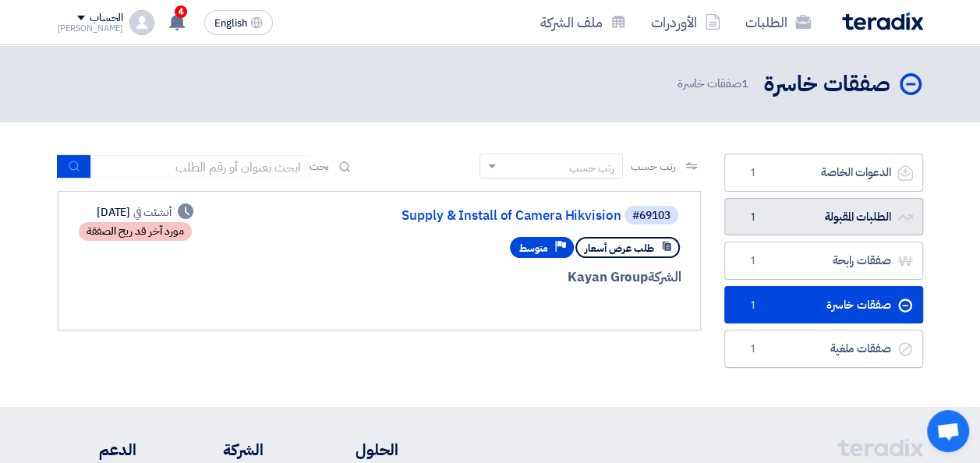  I want to click on img: Teradix logo, so click(882, 21).